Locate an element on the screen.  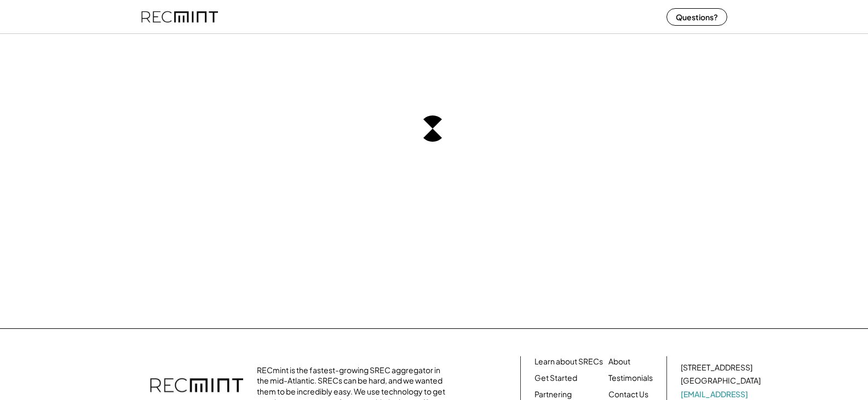
img: recmint-logotype%403x%20%281%29.jpeg is located at coordinates (180, 17).